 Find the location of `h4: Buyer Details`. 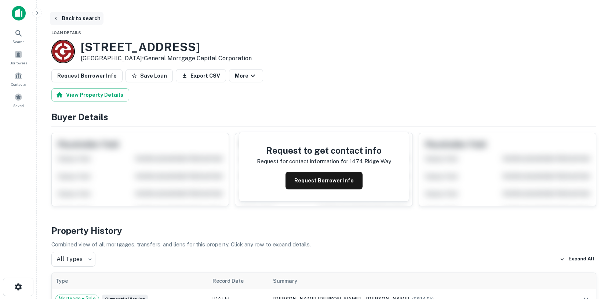

h4: Buyer Details is located at coordinates (324, 117).